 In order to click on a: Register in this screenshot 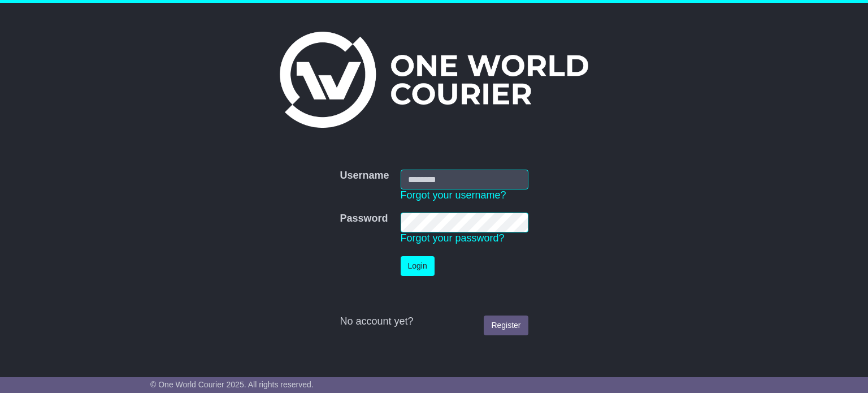, I will do `click(506, 325)`.